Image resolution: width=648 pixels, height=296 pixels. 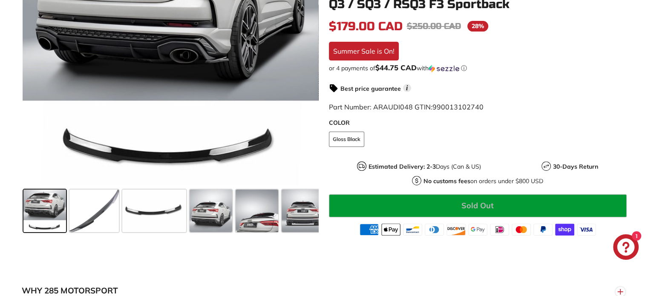 What do you see at coordinates (424, 166) in the screenshot?
I see `p: Days (Can & US)` at bounding box center [424, 166].